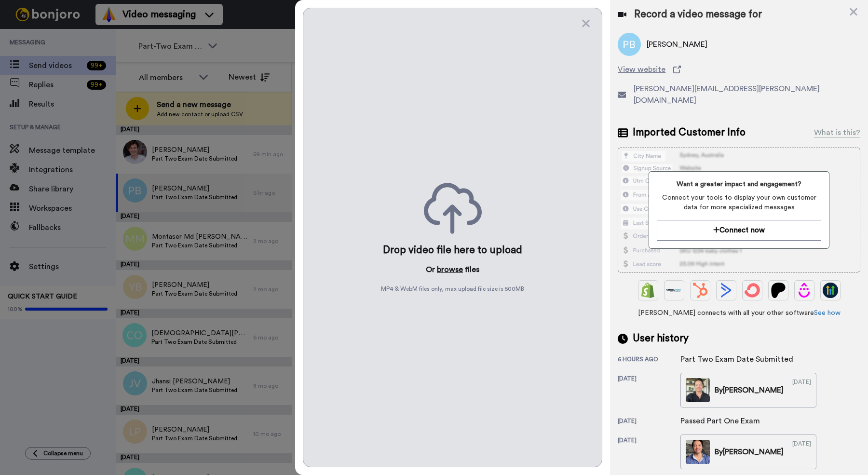 Image resolution: width=868 pixels, height=475 pixels. Describe the element at coordinates (649, 360) in the screenshot. I see `div: 6 hours ago` at that location.